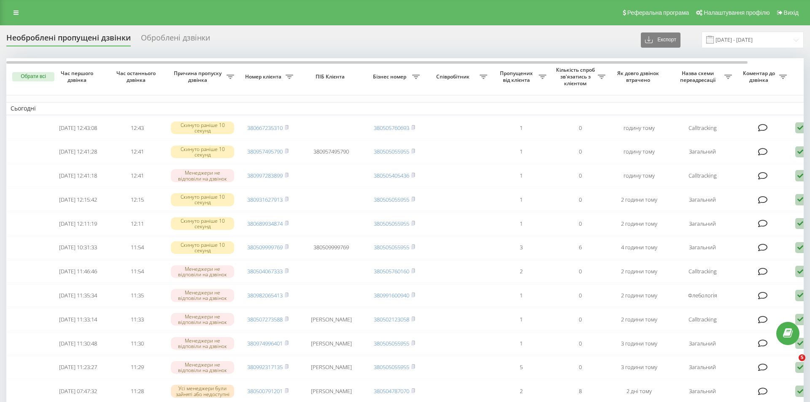 This screenshot has width=810, height=402. Describe the element at coordinates (265, 295) in the screenshot. I see `a: 380982065413` at that location.